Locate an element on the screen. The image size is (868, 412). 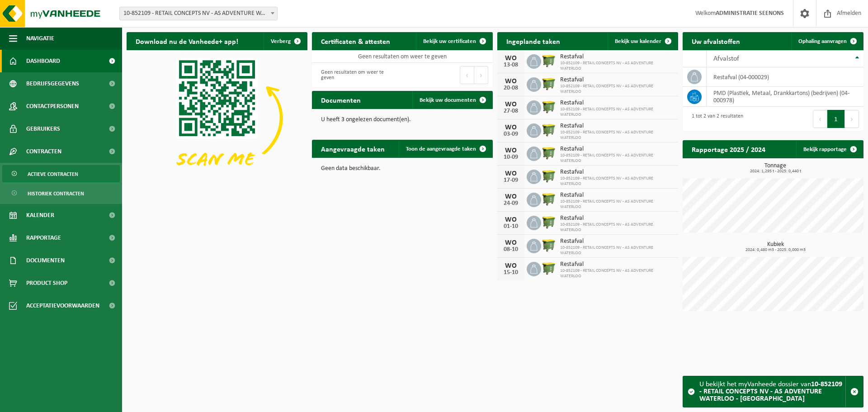
span: Verberg is located at coordinates (281, 41).